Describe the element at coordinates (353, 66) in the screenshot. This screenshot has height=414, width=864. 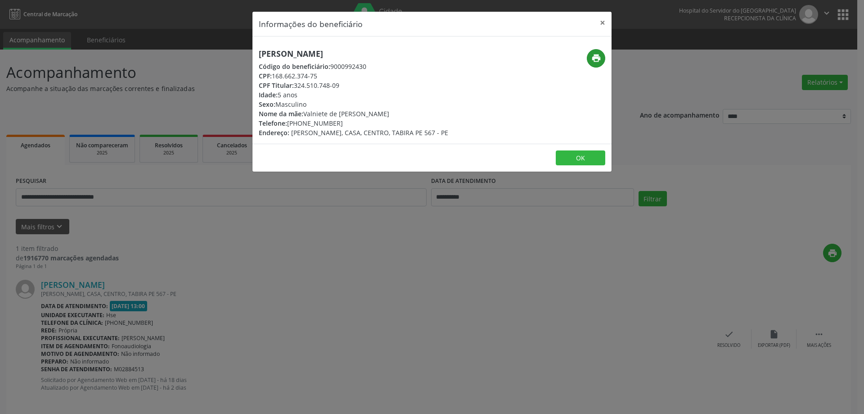
I see `div: 9000992430` at that location.